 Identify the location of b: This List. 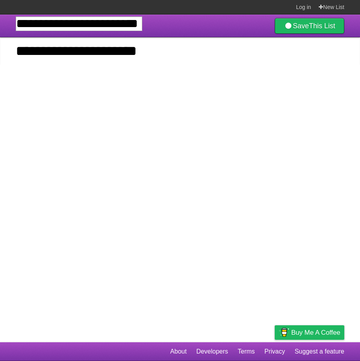
(322, 26).